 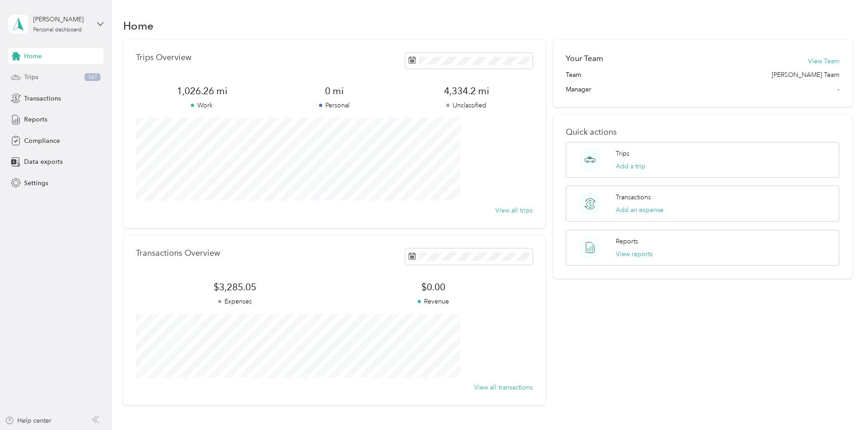 What do you see at coordinates (178, 253) in the screenshot?
I see `p: Transactions Overview` at bounding box center [178, 253].